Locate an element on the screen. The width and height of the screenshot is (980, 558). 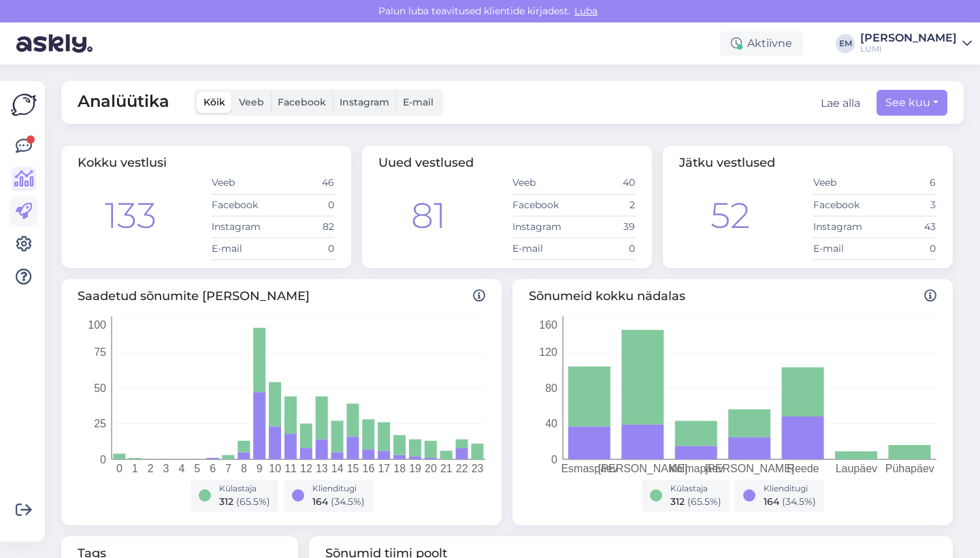
td: 2 is located at coordinates (604, 205).